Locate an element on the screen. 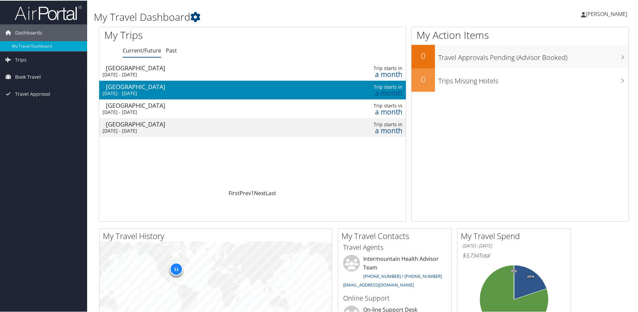 The height and width of the screenshot is (312, 638). h3: Trips Missing Hotels is located at coordinates (533, 79).